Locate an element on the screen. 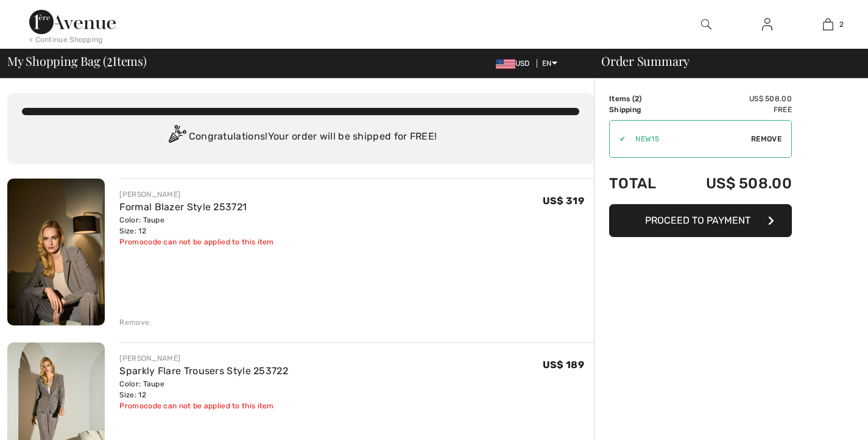  div: Remove is located at coordinates (134, 322).